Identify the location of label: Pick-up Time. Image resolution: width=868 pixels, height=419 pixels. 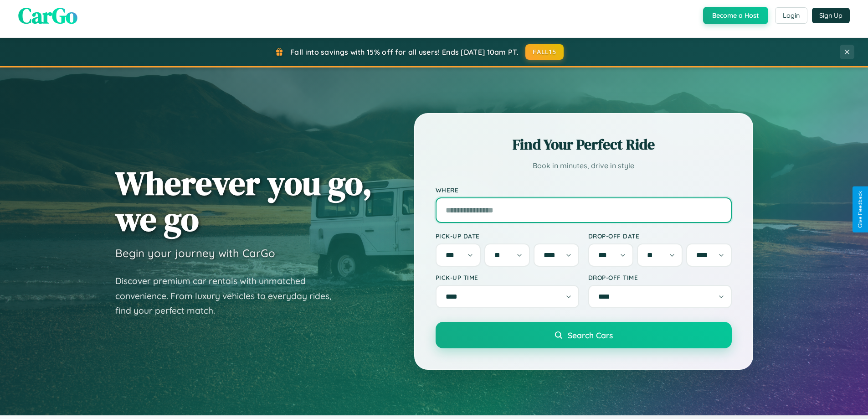
(507, 277).